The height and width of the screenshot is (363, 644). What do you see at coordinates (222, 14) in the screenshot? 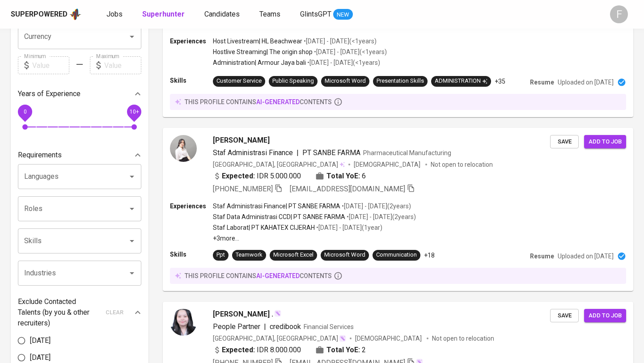
I see `span: Candidates` at bounding box center [222, 14].